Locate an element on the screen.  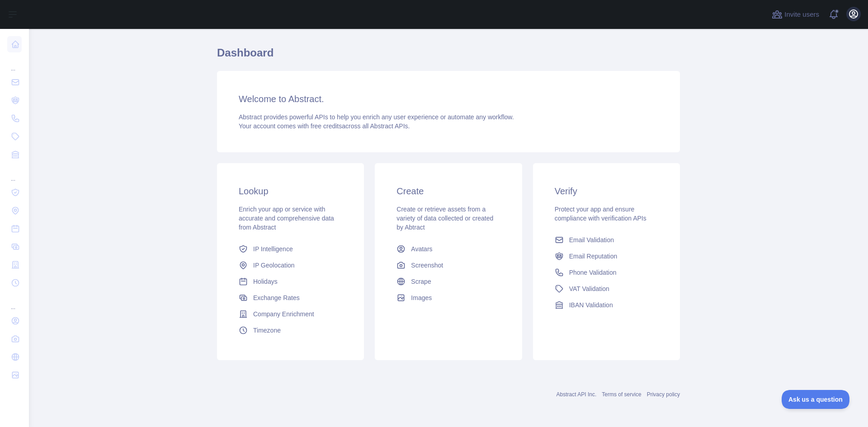
a: Timezone is located at coordinates (290, 331).